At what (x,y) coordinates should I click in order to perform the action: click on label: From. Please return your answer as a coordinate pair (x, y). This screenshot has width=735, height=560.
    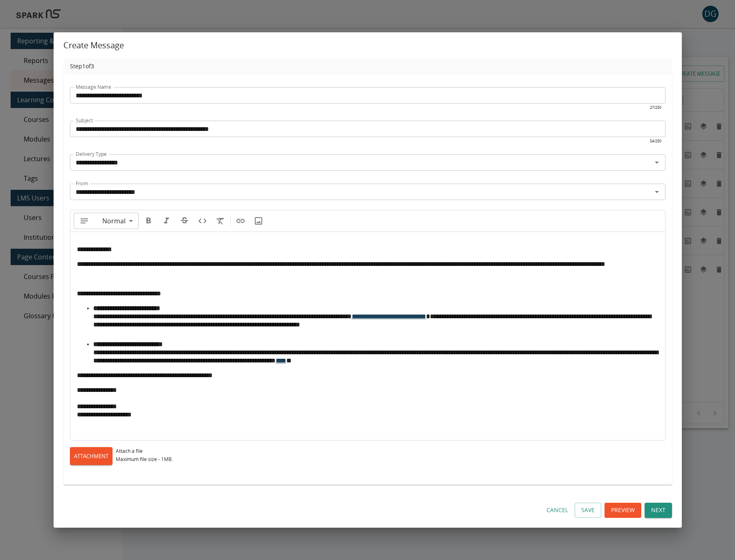
    Looking at the image, I should click on (82, 183).